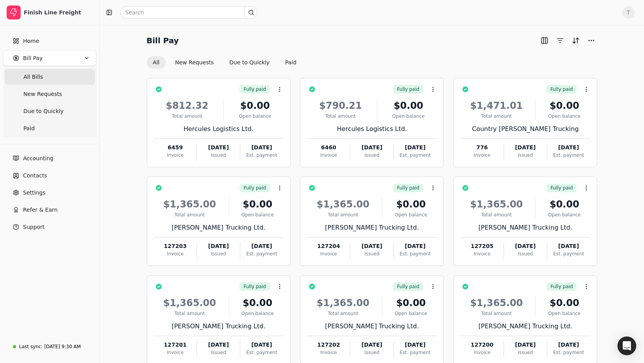 The image size is (644, 363). I want to click on div: 127201, so click(175, 345).